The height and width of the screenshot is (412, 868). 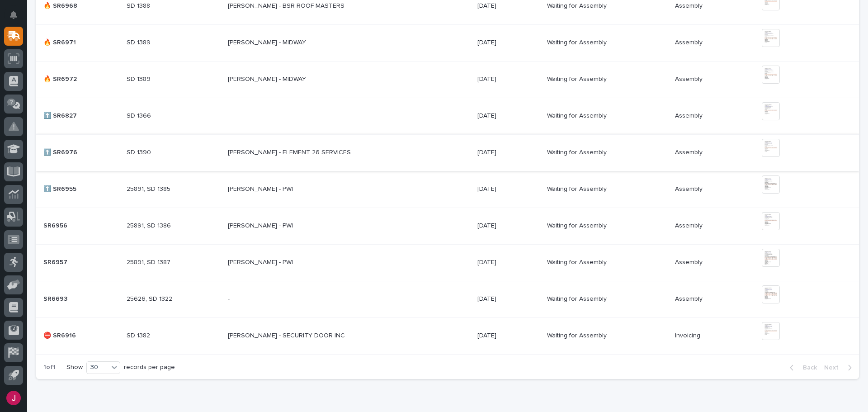 What do you see at coordinates (56, 224) in the screenshot?
I see `p: SR6956` at bounding box center [56, 224].